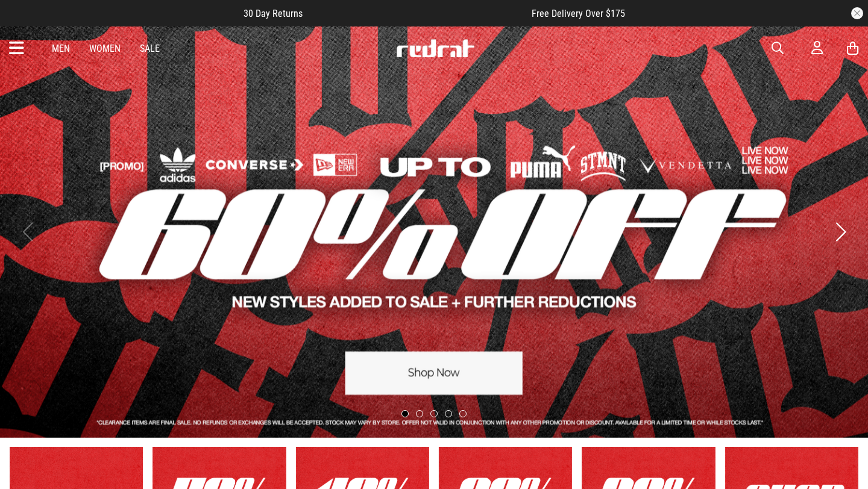 This screenshot has width=868, height=489. I want to click on span: Free Delivery Over $175, so click(578, 13).